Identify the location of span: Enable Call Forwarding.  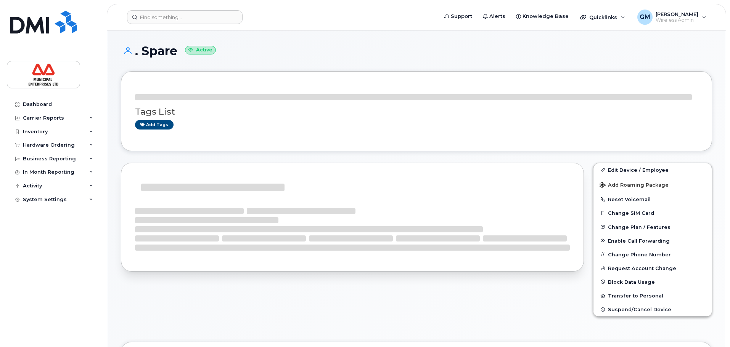
(639, 241).